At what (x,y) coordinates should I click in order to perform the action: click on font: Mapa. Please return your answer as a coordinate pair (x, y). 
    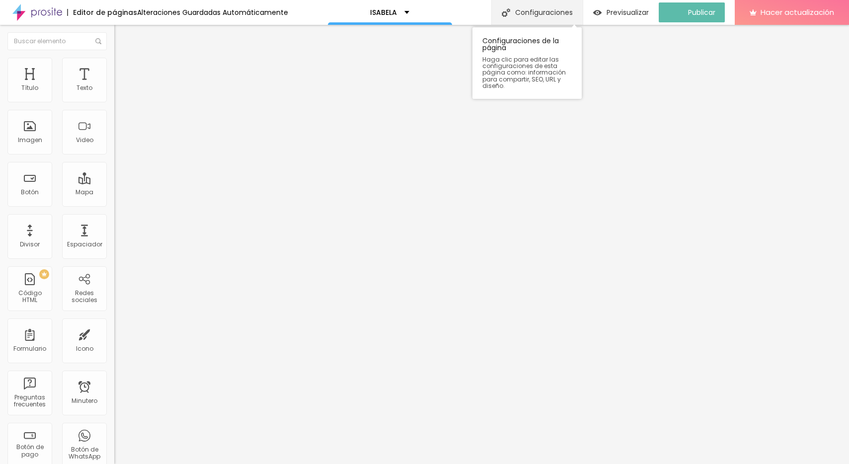
    Looking at the image, I should click on (84, 192).